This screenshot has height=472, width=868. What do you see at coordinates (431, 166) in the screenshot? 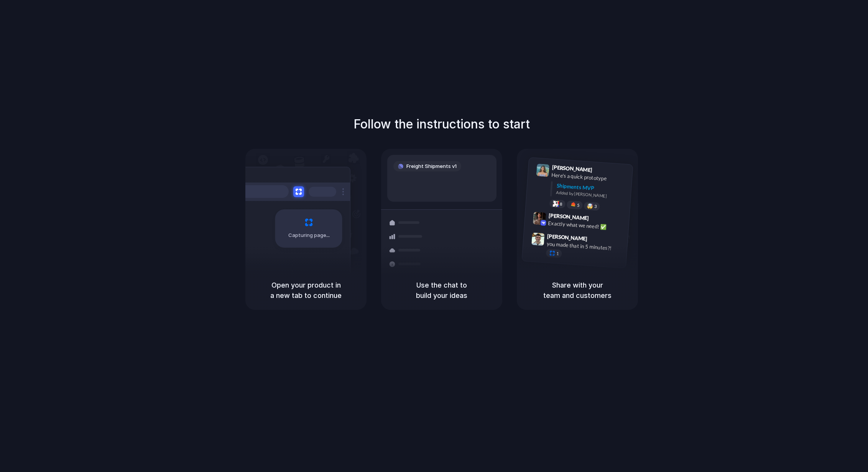
I see `span: Freight Shipments v1` at bounding box center [431, 166].